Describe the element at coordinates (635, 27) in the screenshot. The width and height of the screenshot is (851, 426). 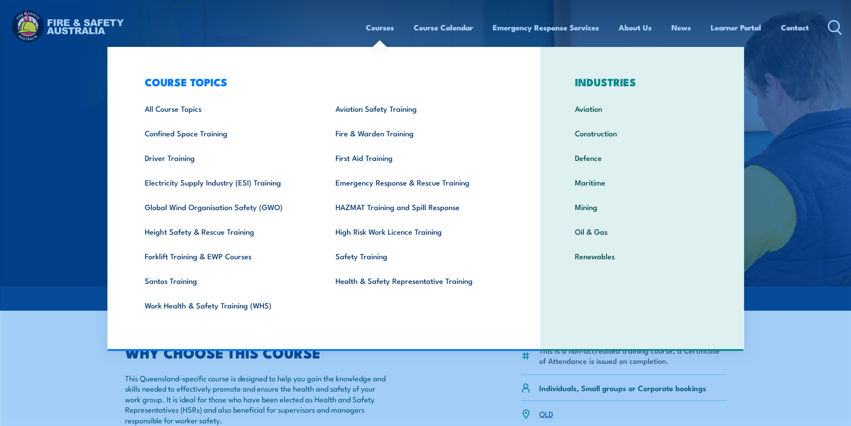
I see `a: About Us` at that location.